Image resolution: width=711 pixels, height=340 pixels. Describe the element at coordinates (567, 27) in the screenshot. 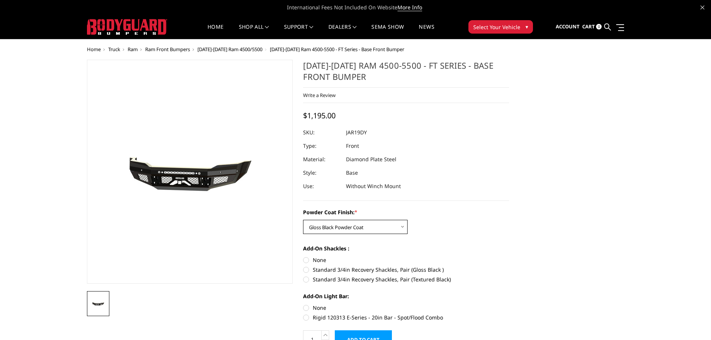

I see `a: Account` at that location.